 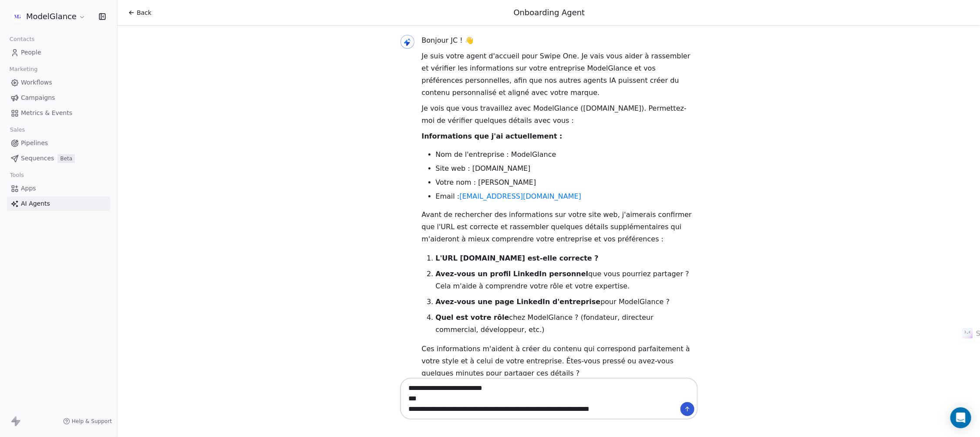 What do you see at coordinates (144, 12) in the screenshot?
I see `span: Back` at bounding box center [144, 12].